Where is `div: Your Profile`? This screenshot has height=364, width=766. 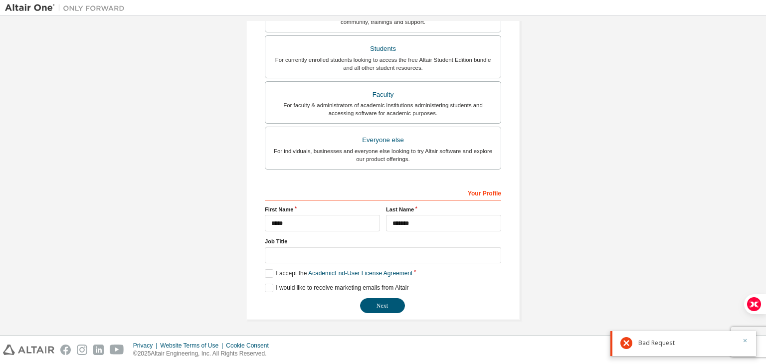
div: Your Profile is located at coordinates (383, 192).